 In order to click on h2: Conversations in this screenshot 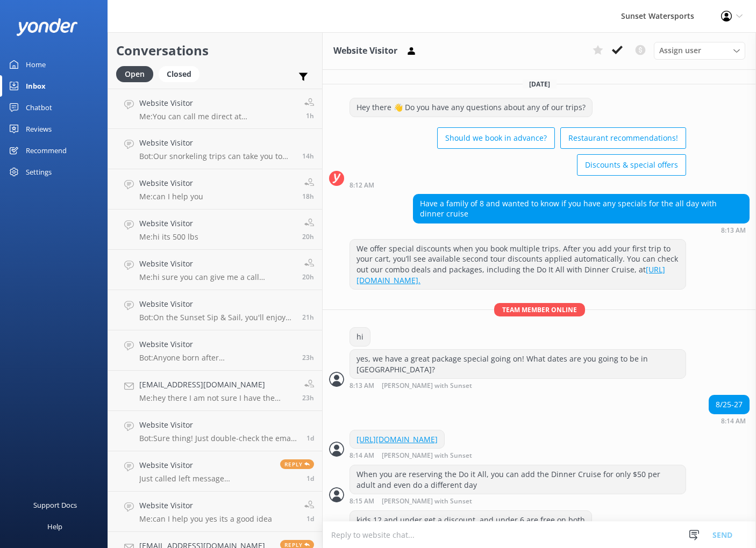, I will do `click(215, 51)`.